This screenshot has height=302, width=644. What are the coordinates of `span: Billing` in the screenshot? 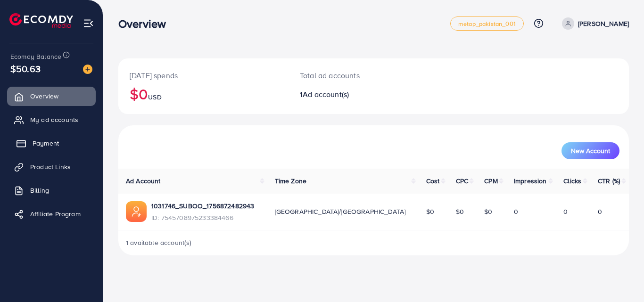 It's located at (40, 191).